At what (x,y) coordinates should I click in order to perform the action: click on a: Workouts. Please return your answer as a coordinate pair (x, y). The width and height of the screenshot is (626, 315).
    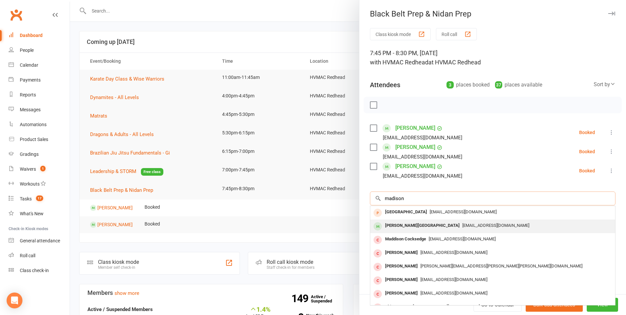
    Looking at the image, I should click on (39, 184).